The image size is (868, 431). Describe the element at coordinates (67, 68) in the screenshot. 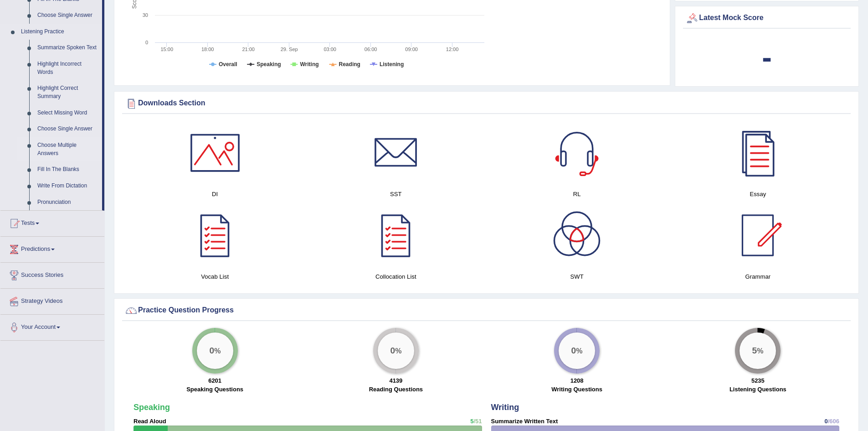

I see `a: Highlight Incorrect Words` at that location.